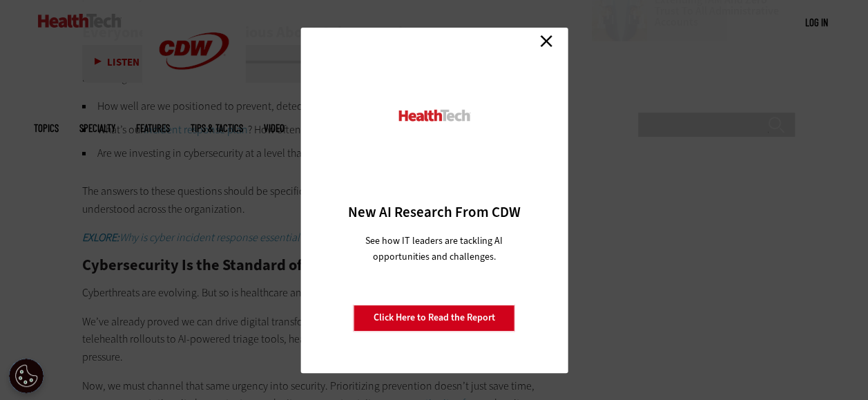 This screenshot has height=400, width=868. I want to click on div: Cookie Settings, so click(26, 376).